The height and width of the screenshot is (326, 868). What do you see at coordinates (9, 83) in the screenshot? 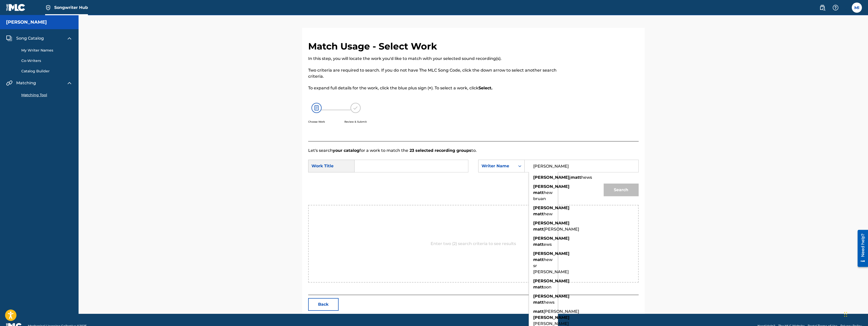
I see `img: Matching` at bounding box center [9, 83].